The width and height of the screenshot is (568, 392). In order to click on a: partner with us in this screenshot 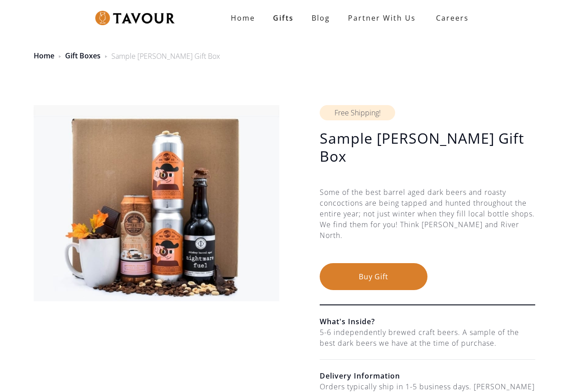, I will do `click(382, 18)`.